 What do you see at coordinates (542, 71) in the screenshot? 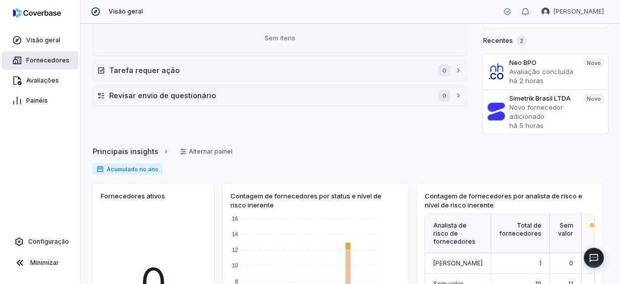
I see `p: Avaliação concluída` at bounding box center [542, 71].